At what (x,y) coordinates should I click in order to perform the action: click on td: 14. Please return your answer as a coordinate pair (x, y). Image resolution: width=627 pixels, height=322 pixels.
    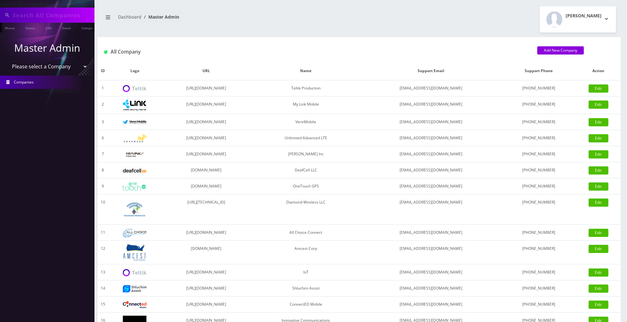
    Looking at the image, I should click on (103, 288).